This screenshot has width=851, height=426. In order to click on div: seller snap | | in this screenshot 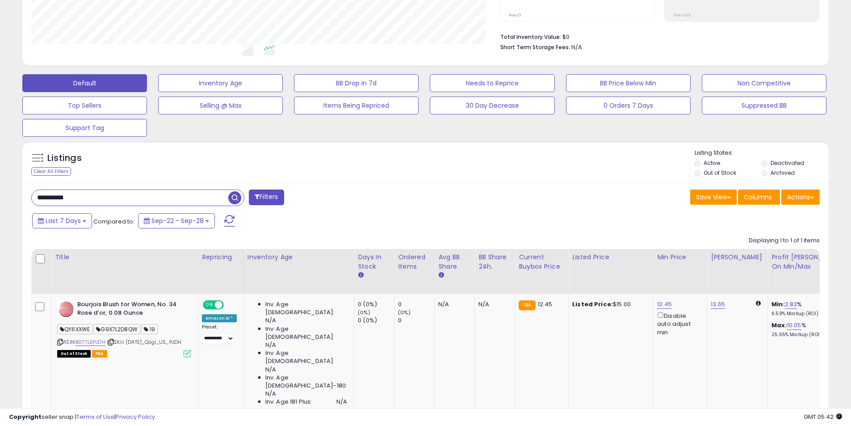, I will do `click(82, 417)`.